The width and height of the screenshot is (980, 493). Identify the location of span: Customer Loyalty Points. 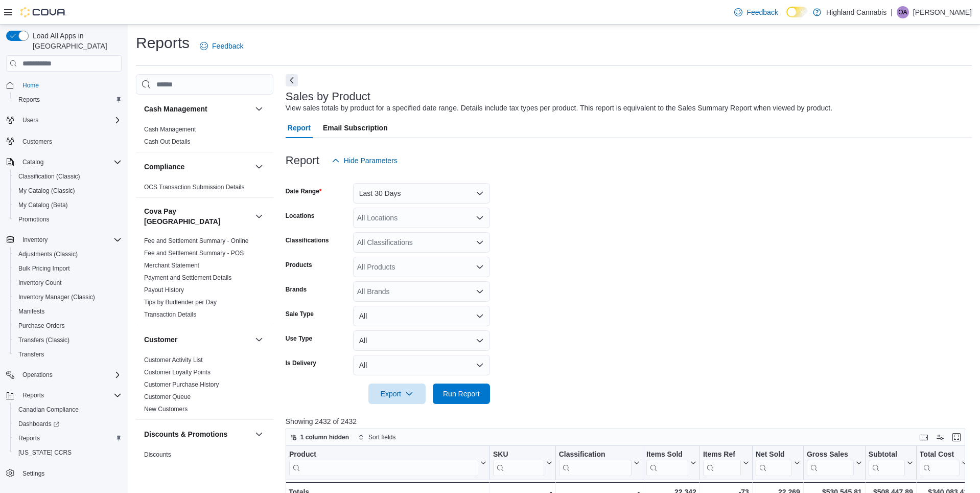
(177, 372).